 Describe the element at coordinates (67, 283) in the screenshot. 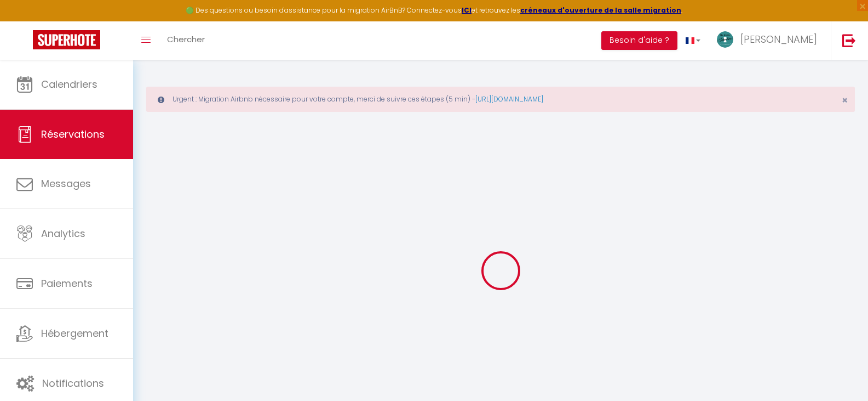

I see `span: Paiements` at that location.